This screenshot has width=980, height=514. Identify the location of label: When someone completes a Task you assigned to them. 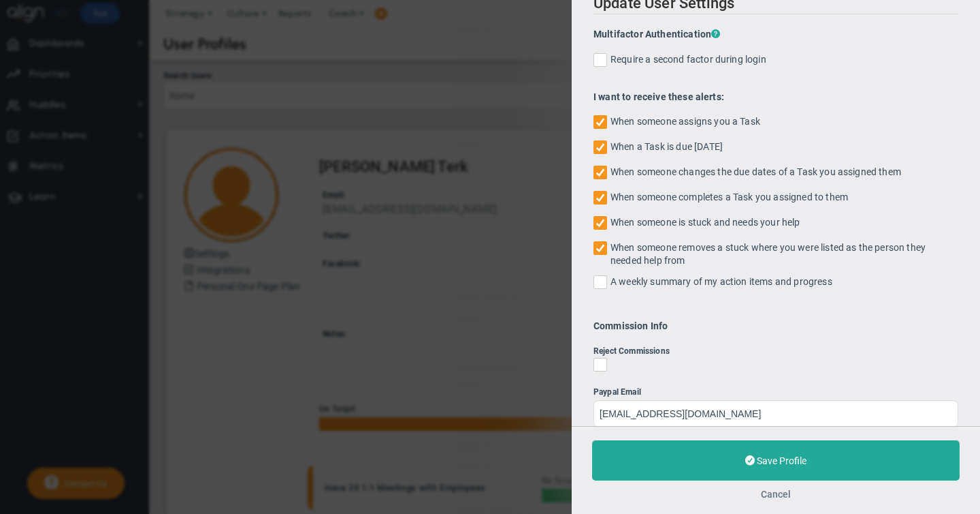
(777, 199).